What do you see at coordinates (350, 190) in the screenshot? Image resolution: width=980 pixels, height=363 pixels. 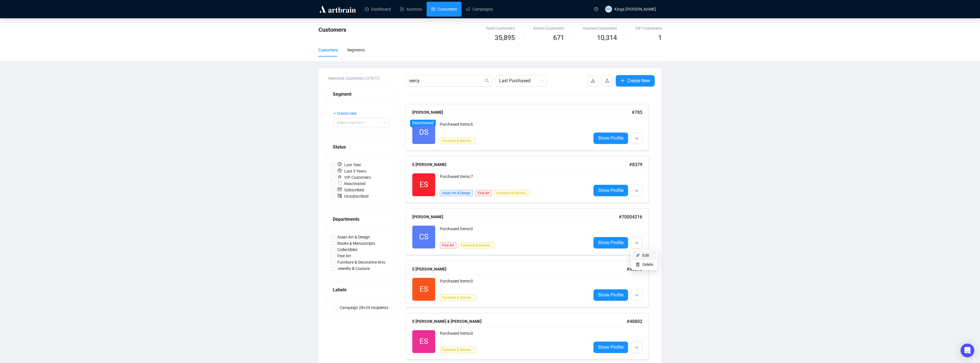 I see `span: Subscribed` at bounding box center [350, 190].